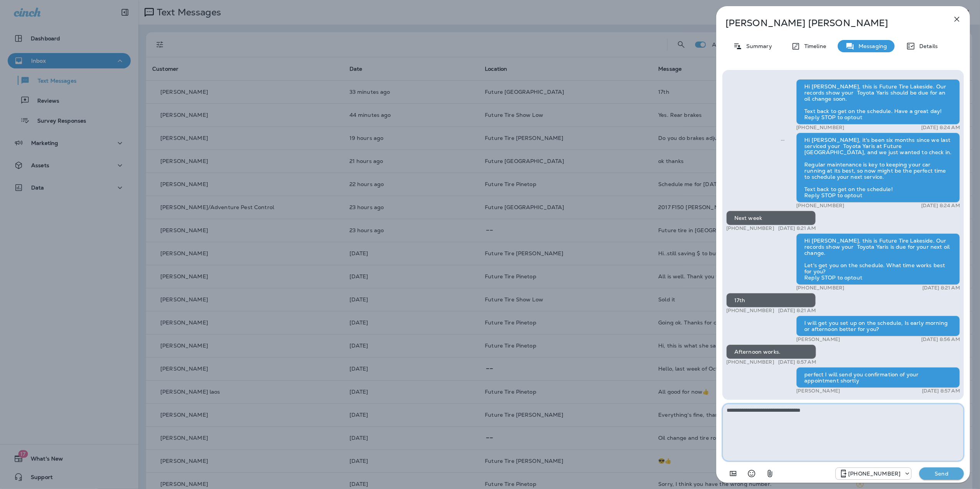  What do you see at coordinates (771, 352) in the screenshot?
I see `div: Afternoon works.` at bounding box center [771, 352].